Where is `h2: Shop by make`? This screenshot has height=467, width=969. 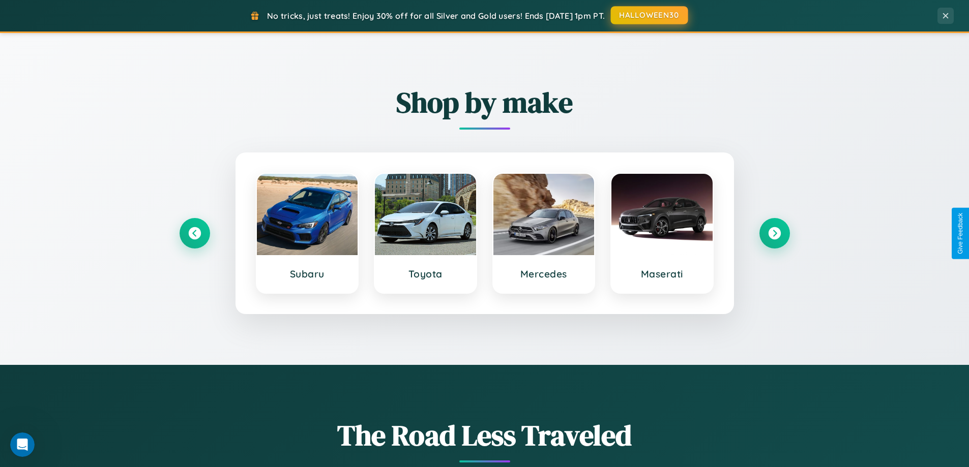 h2: Shop by make is located at coordinates (485, 102).